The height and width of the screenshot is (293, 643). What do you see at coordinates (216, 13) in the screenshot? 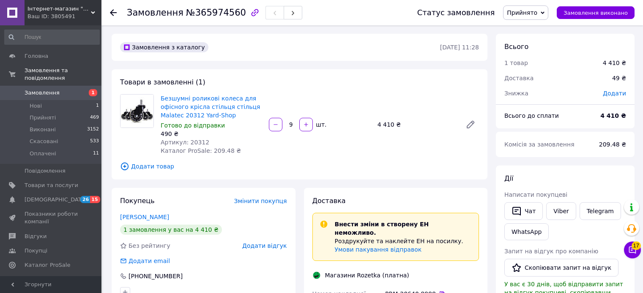
I see `span: №365974560` at bounding box center [216, 13].